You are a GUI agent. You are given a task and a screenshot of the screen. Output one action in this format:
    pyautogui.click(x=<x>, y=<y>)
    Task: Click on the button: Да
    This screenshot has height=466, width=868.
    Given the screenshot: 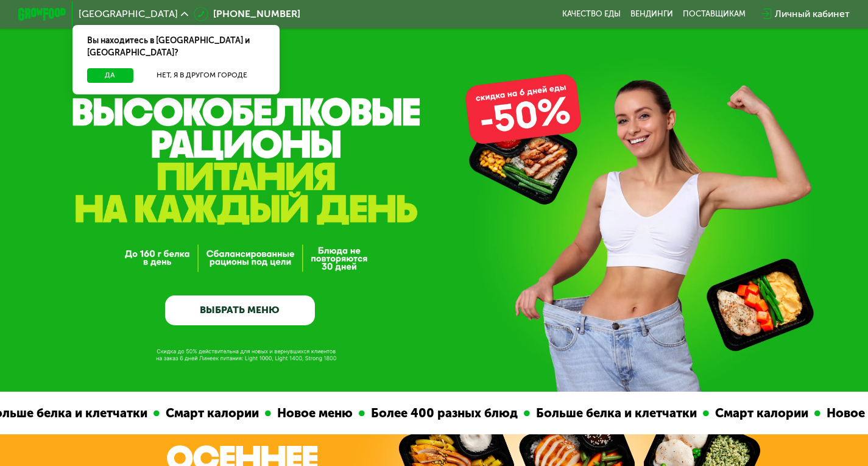 What is the action you would take?
    pyautogui.click(x=110, y=76)
    